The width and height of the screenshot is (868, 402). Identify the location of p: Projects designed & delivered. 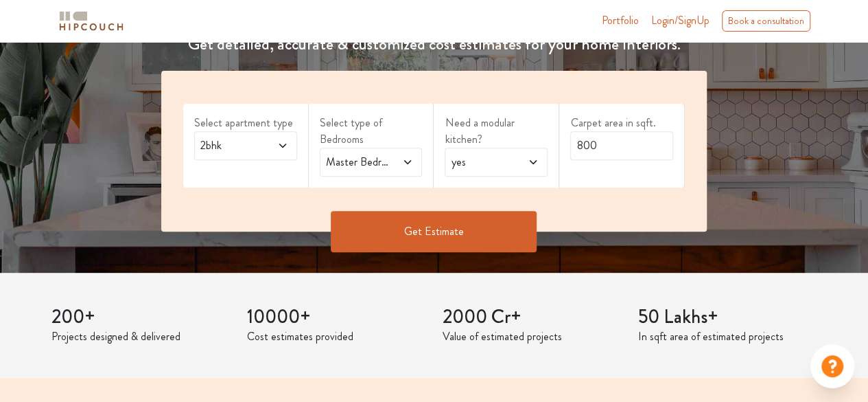
(141, 337).